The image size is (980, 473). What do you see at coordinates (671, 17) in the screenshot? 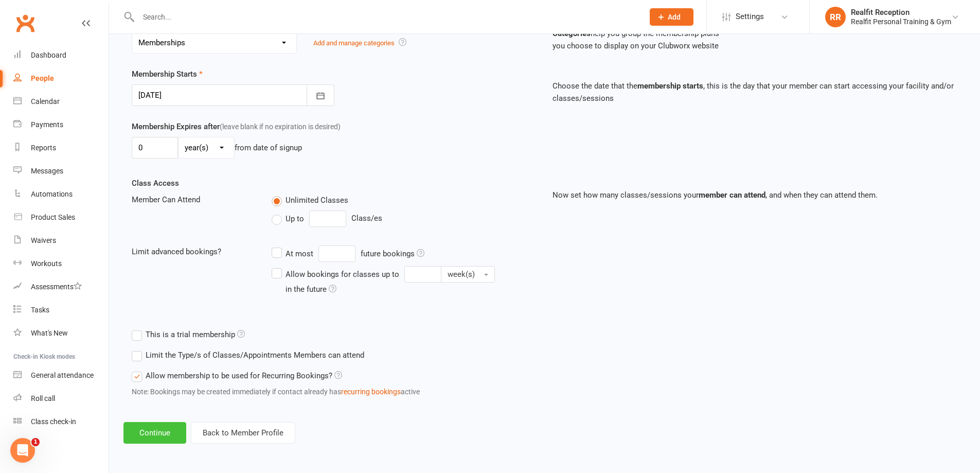
I see `button: Add` at bounding box center [671, 17].